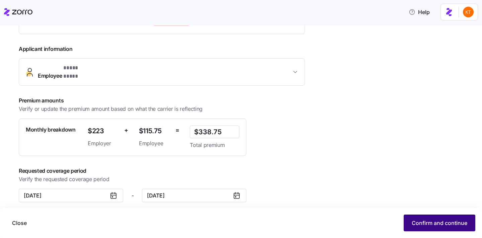 Image resolution: width=482 pixels, height=238 pixels. Describe the element at coordinates (154, 131) in the screenshot. I see `span: $115.75` at that location.